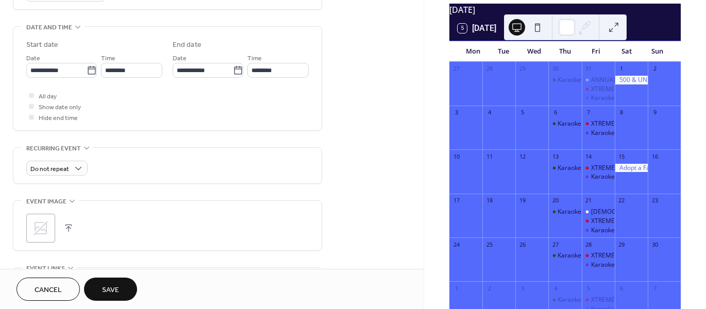  What do you see at coordinates (588, 200) in the screenshot?
I see `div: 21` at bounding box center [588, 200].